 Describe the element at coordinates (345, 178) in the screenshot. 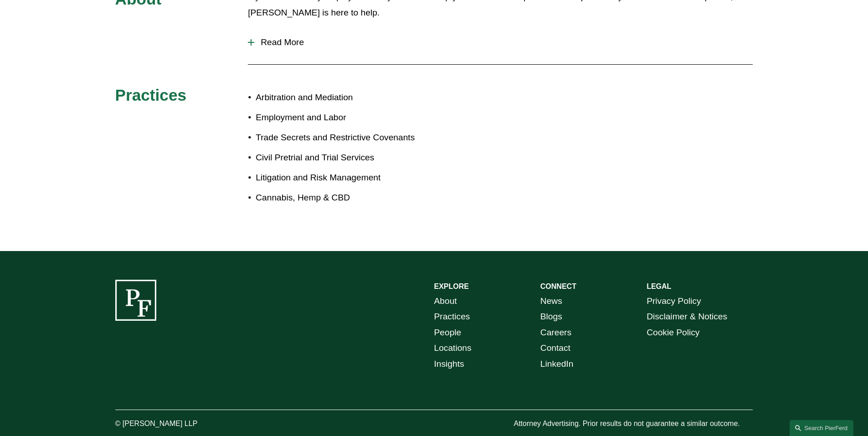

I see `p: Litigation and Risk Management` at that location.